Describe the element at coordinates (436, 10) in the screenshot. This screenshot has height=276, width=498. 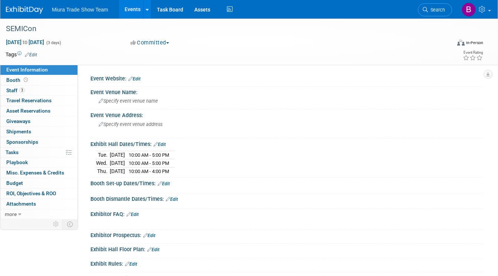
I see `span: Search` at that location.